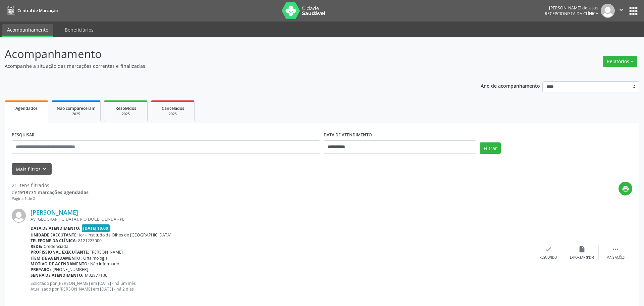 The width and height of the screenshot is (644, 306). What do you see at coordinates (45, 169) in the screenshot?
I see `i: keyboard_arrow_down` at bounding box center [45, 169].